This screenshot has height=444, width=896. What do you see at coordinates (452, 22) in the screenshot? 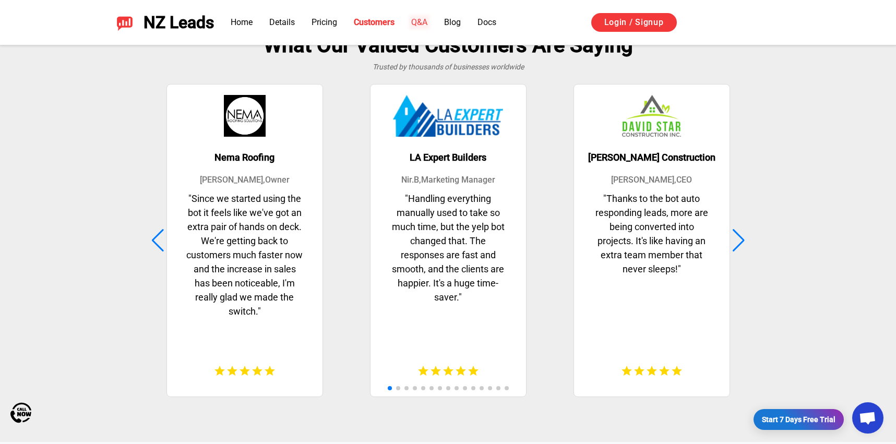
I see `a: Blog` at bounding box center [452, 22].